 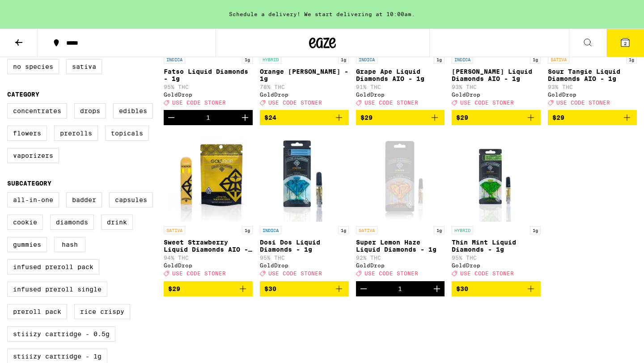 What do you see at coordinates (117, 222) in the screenshot?
I see `label: Drink` at bounding box center [117, 222].